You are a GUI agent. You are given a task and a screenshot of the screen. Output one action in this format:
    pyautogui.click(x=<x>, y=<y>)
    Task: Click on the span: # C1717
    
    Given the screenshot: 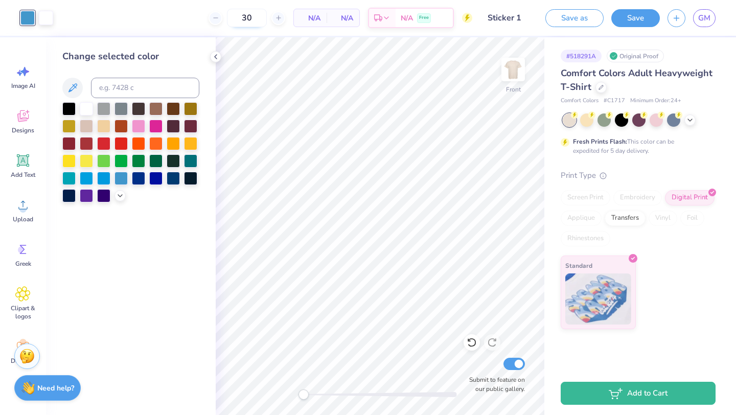 What is the action you would take?
    pyautogui.click(x=614, y=101)
    